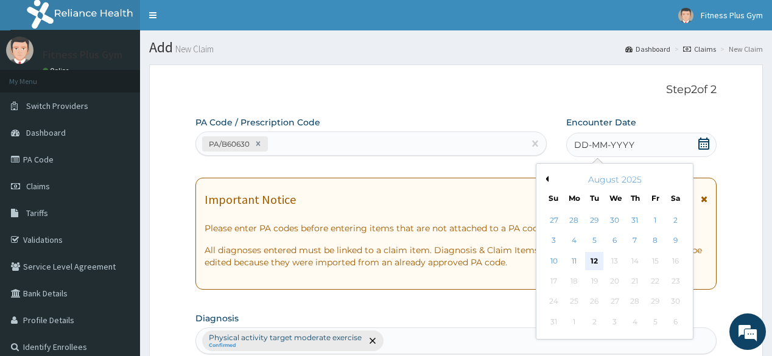 Image resolution: width=772 pixels, height=356 pixels. I want to click on div: Not available Friday, August 15th, 2025, so click(655, 261).